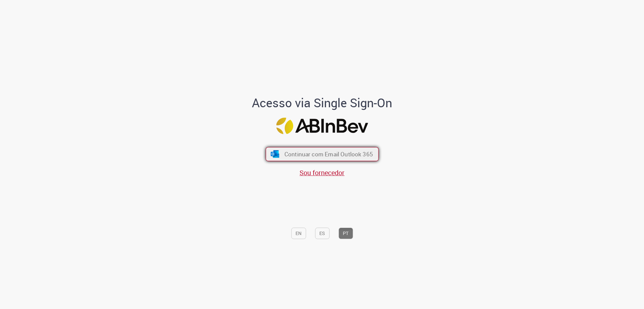 The image size is (644, 309). I want to click on button: PT, so click(346, 233).